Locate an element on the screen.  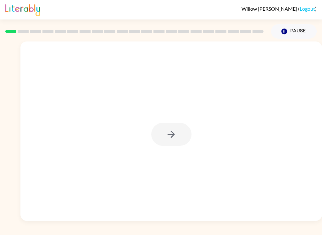
a: Logout is located at coordinates (307, 8).